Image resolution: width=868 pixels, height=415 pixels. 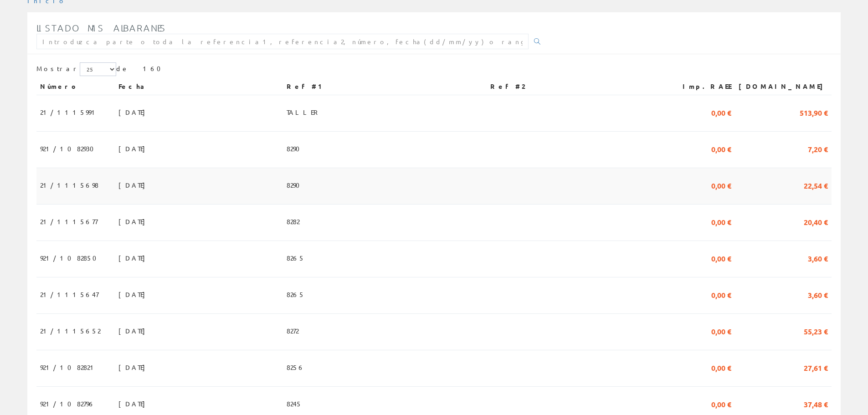 What do you see at coordinates (292, 331) in the screenshot?
I see `span: 8272` at bounding box center [292, 331].